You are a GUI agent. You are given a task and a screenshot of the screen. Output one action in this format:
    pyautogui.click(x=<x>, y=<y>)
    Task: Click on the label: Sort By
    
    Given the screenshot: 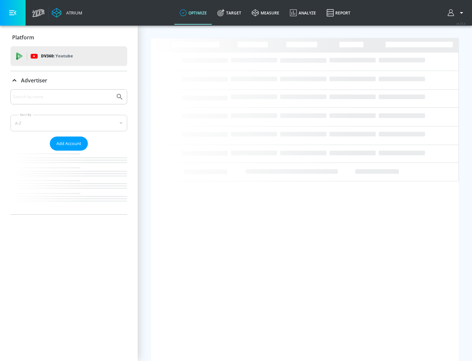 What is the action you would take?
    pyautogui.click(x=26, y=114)
    